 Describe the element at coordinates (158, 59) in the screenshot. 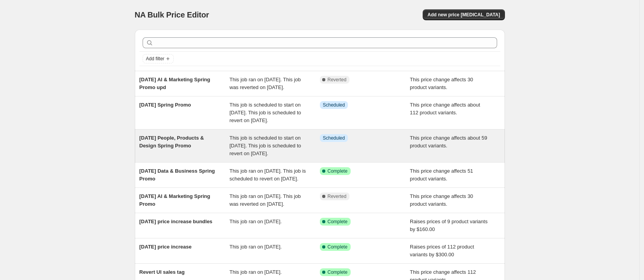

I see `button: Add filter` at that location.